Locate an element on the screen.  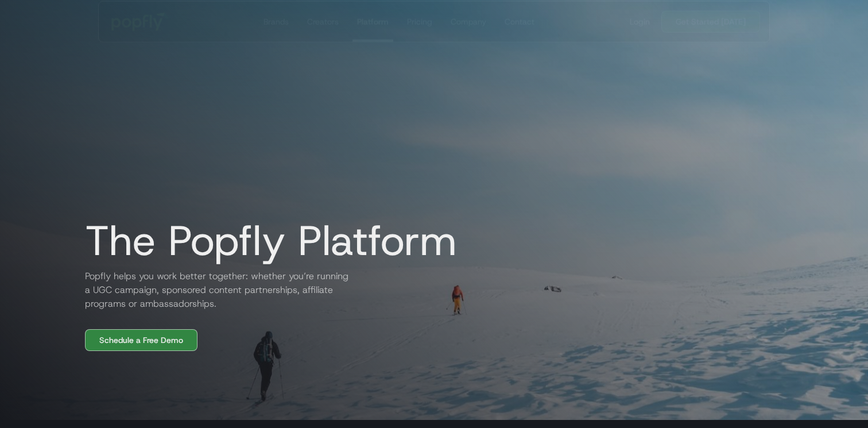
a: Contact is located at coordinates (520, 22).